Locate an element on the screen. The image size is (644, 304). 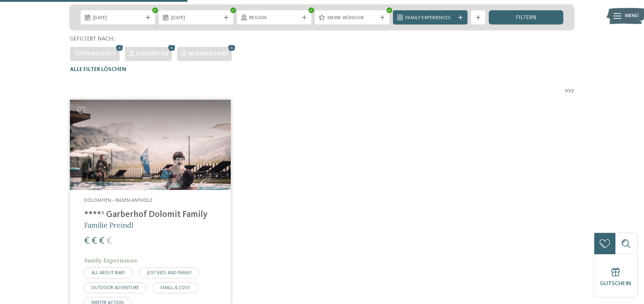
span: SMALL & COSY is located at coordinates (175, 288).